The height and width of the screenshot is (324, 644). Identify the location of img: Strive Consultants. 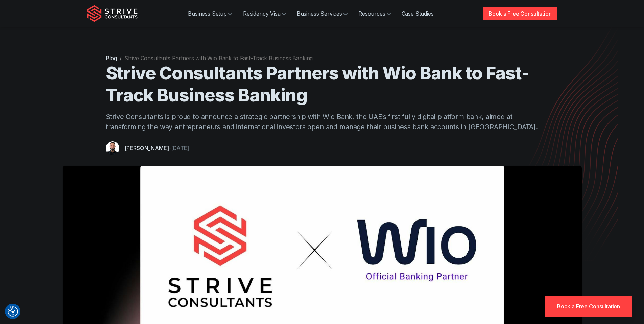
(112, 13).